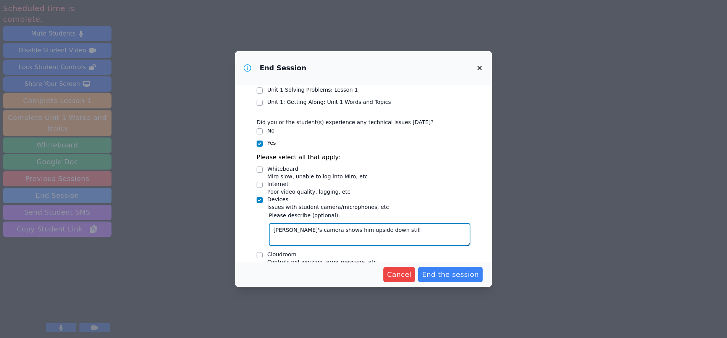 This screenshot has width=727, height=338. What do you see at coordinates (312, 90) in the screenshot?
I see `div: Unit 1 Solving Problems : Lesson 1` at bounding box center [312, 90].